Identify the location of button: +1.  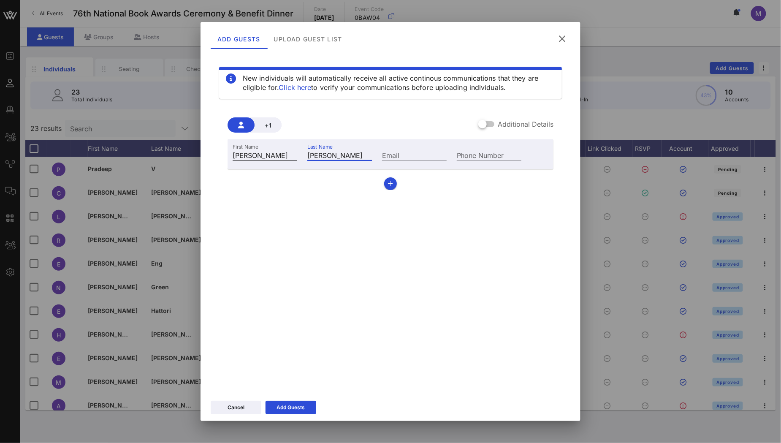
(268, 125).